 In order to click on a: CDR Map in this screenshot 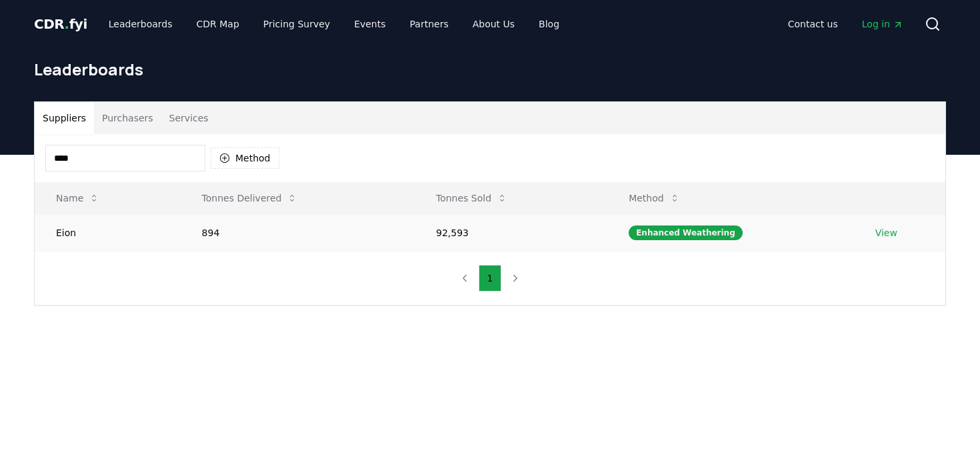, I will do `click(218, 24)`.